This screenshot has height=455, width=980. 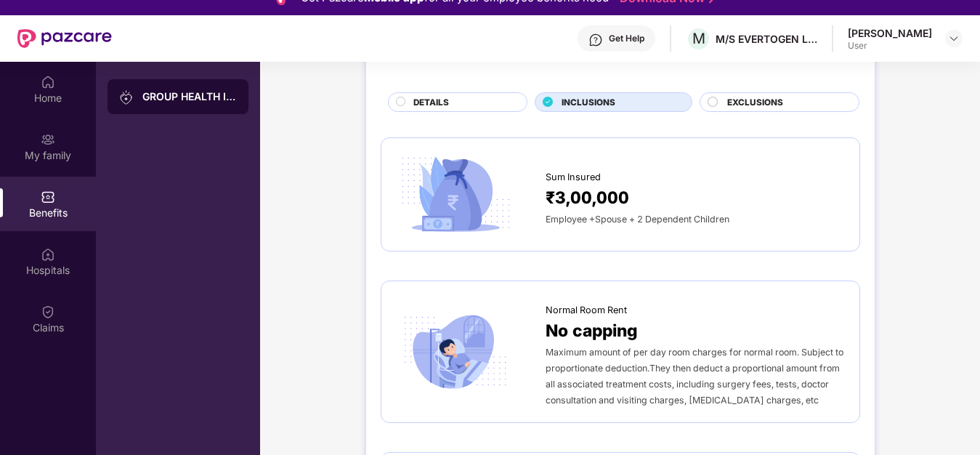 What do you see at coordinates (586, 311) in the screenshot?
I see `span: Normal Room Rent` at bounding box center [586, 311].